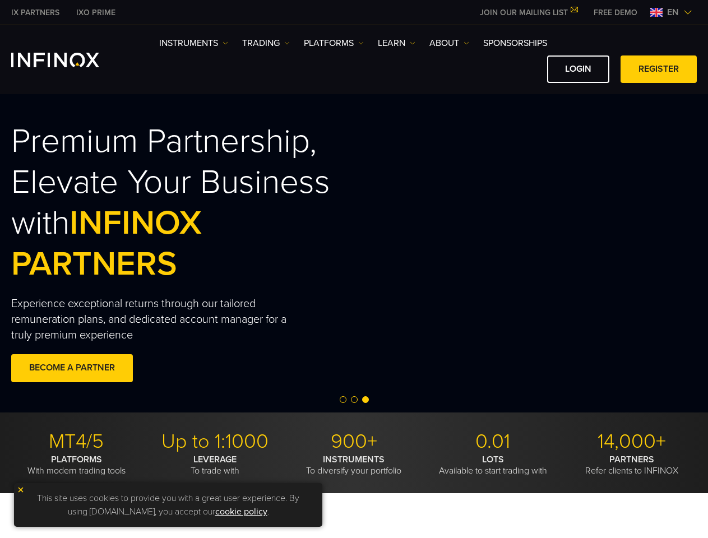 Image resolution: width=708 pixels, height=538 pixels. I want to click on p: With modern trading tools, so click(76, 465).